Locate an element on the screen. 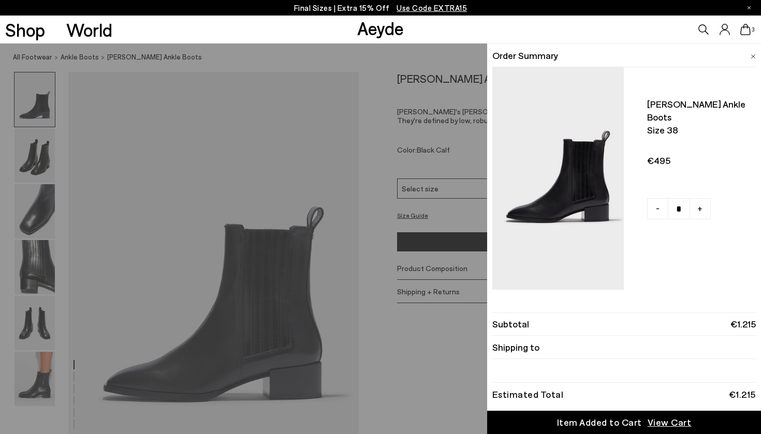 The width and height of the screenshot is (761, 434). span: Order Summary is located at coordinates (525, 55).